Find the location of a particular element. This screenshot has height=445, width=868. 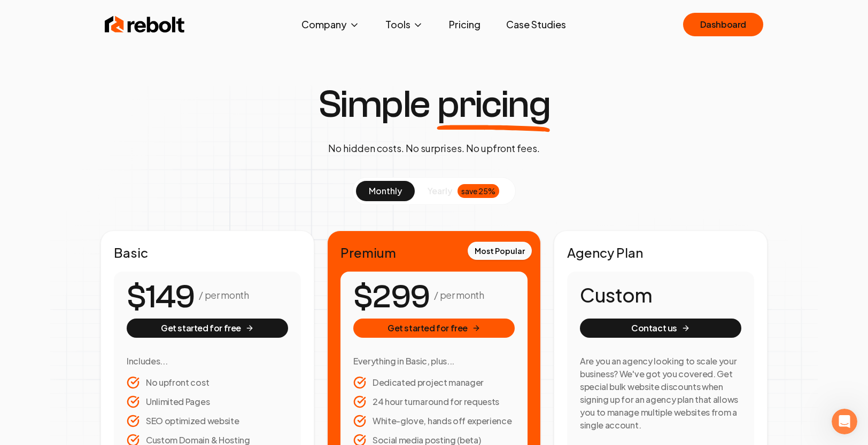

span: monthly is located at coordinates (385, 191).